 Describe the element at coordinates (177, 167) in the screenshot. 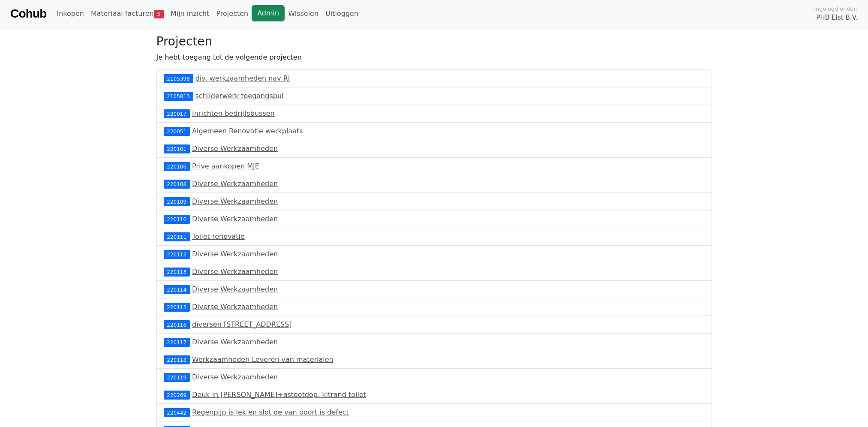

I see `div: 220106` at that location.